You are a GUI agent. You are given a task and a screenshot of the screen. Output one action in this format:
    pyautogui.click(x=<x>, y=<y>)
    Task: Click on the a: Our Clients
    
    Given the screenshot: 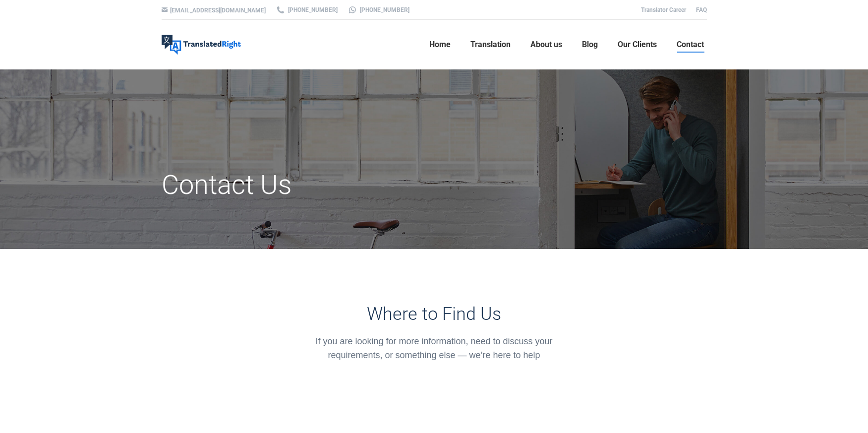 What is the action you would take?
    pyautogui.click(x=637, y=45)
    